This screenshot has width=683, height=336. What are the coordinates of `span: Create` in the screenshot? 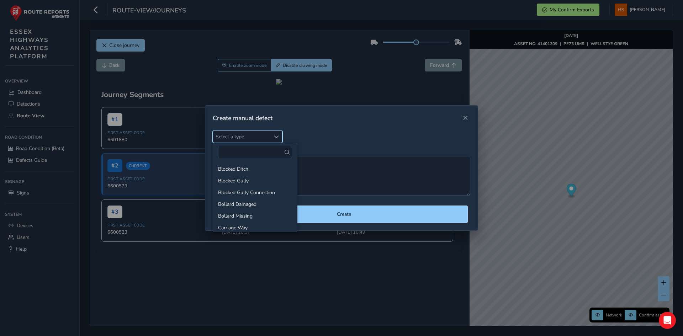 It's located at (344, 214).